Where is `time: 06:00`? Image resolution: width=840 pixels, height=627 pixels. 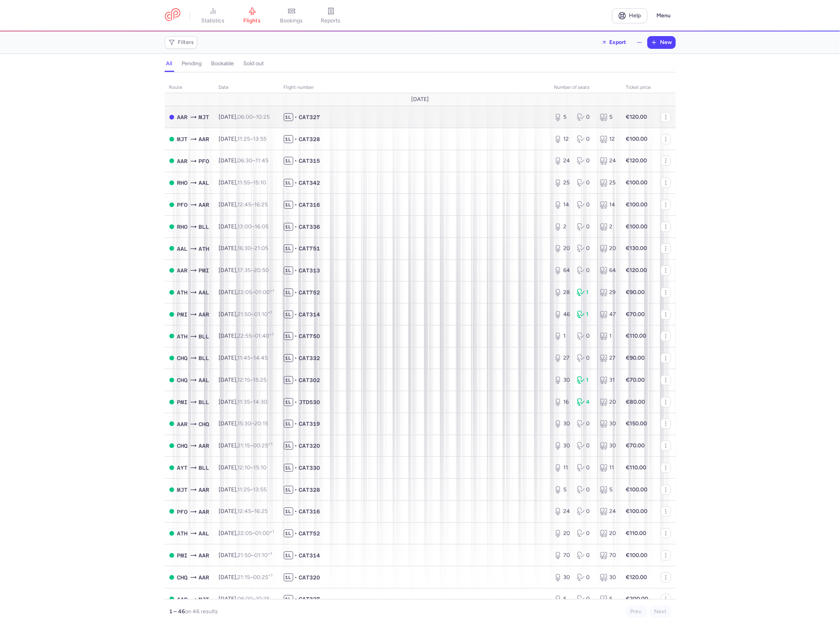 time: 06:00 is located at coordinates (245, 117).